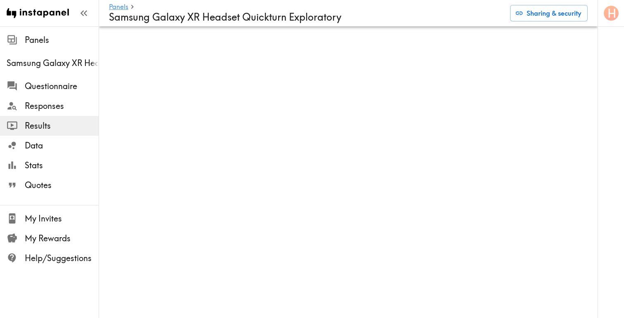  I want to click on button: Sharing & security, so click(549, 13).